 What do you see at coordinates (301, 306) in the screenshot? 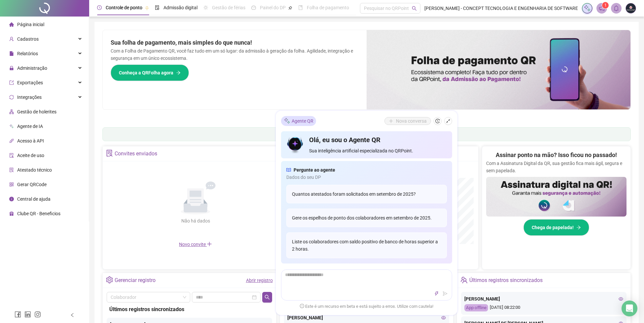
I see `span: exclamation-circle` at bounding box center [301, 306].